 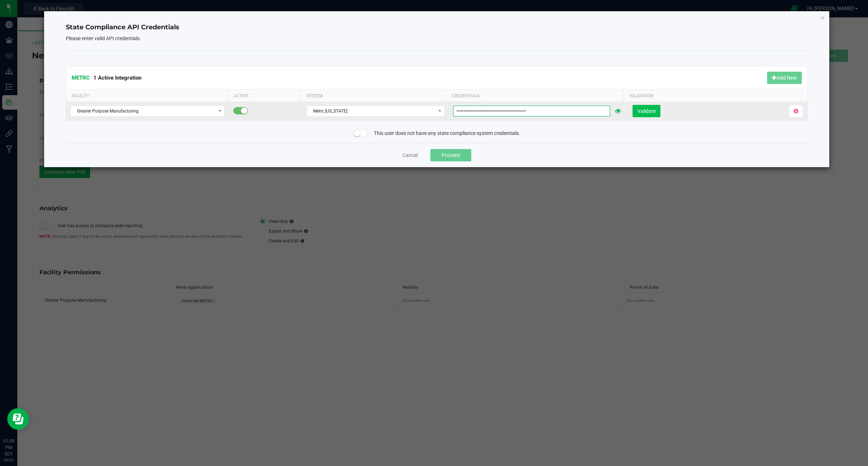 What do you see at coordinates (646, 111) in the screenshot?
I see `span: Validate` at bounding box center [646, 111].